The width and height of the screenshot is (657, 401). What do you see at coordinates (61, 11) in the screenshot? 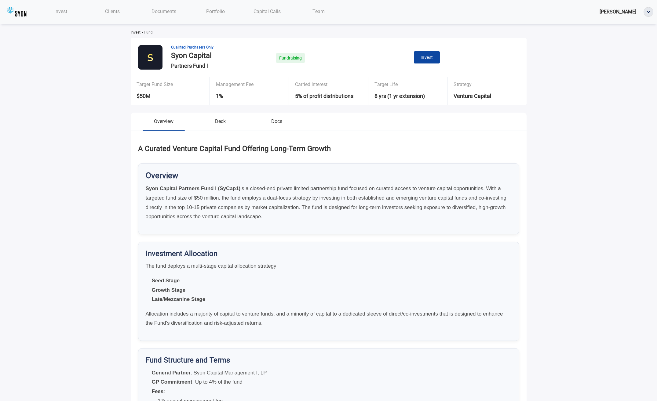
I see `a: Invest` at bounding box center [61, 11].